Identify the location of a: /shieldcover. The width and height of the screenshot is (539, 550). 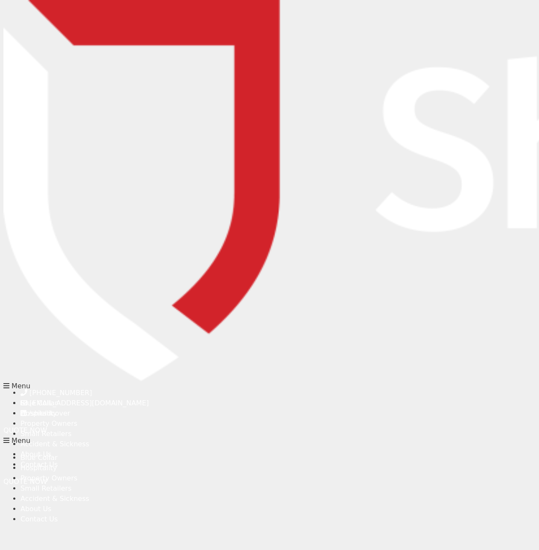
(45, 413).